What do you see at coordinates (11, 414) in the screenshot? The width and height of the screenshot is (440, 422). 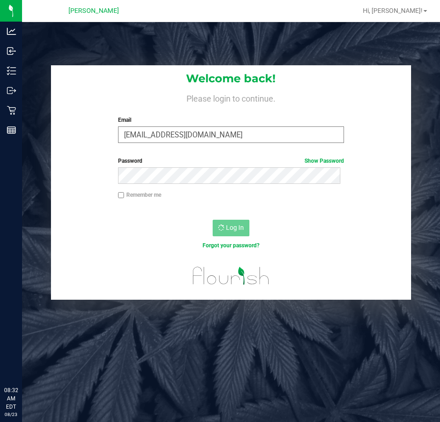 I see `p: 08/23` at bounding box center [11, 414].